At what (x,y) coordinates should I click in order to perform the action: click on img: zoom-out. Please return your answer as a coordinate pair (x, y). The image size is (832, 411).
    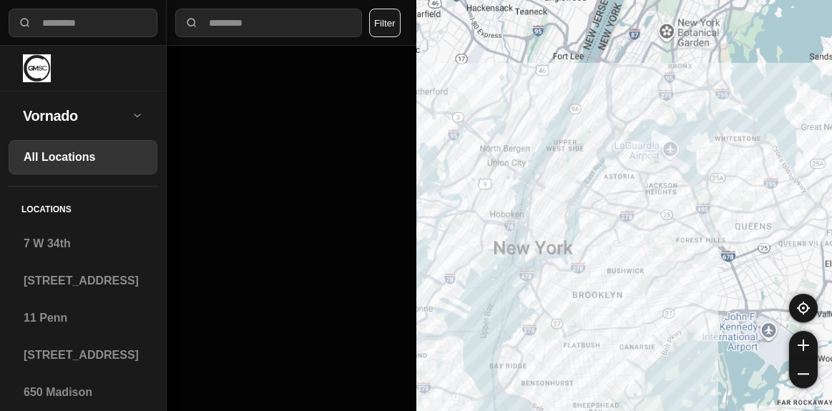
    Looking at the image, I should click on (803, 374).